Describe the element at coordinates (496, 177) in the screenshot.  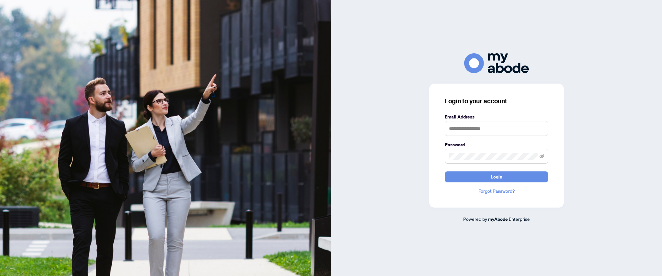
I see `span: Login` at that location.